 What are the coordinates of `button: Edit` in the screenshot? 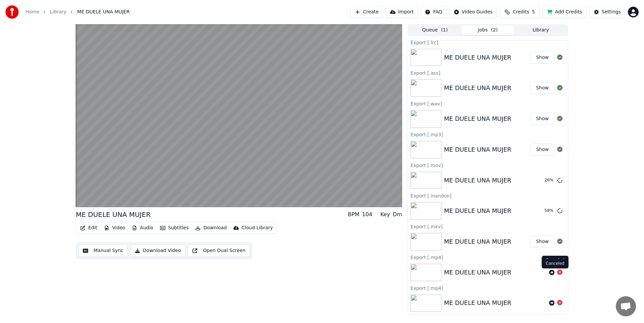 It's located at (89, 228).